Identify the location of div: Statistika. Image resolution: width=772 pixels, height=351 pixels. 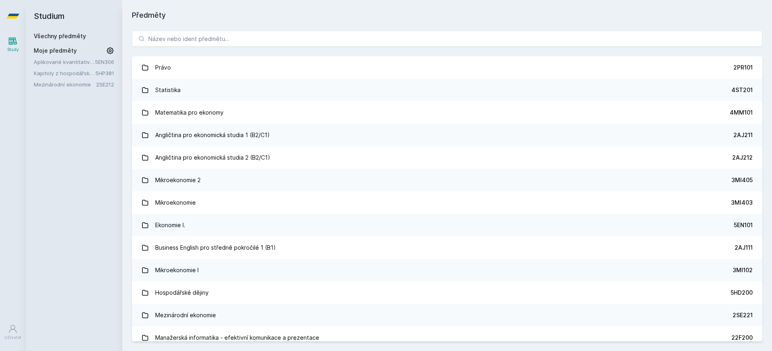
(168, 90).